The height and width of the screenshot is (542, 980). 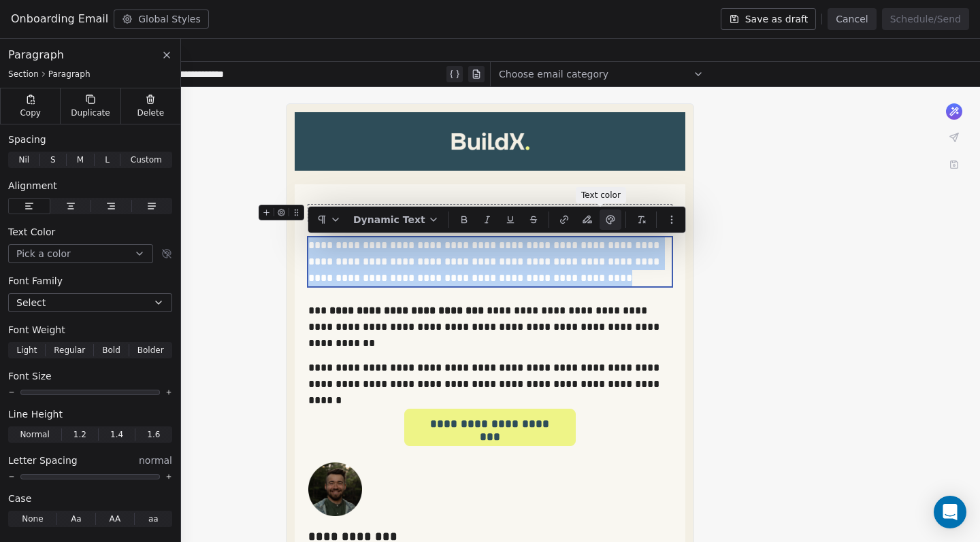 What do you see at coordinates (155, 460) in the screenshot?
I see `span: normal` at bounding box center [155, 460].